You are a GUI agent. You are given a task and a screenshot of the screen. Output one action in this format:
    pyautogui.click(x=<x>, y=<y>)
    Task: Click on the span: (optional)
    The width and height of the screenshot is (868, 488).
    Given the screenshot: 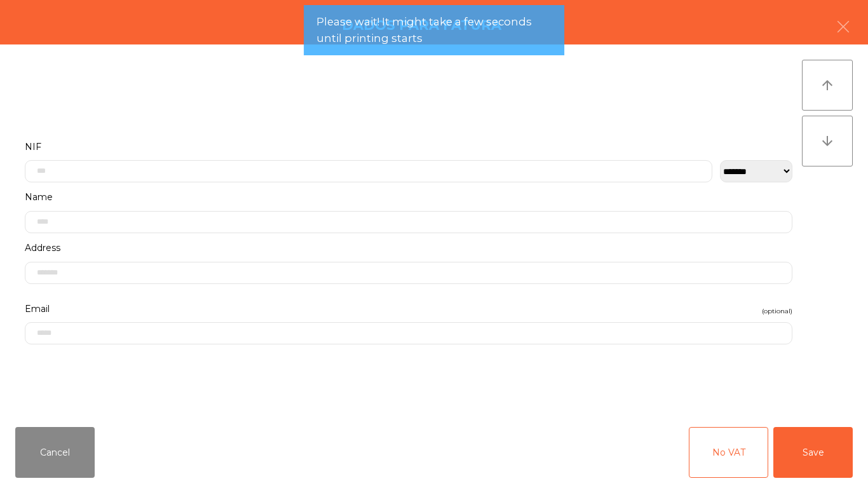 What is the action you would take?
    pyautogui.click(x=777, y=311)
    